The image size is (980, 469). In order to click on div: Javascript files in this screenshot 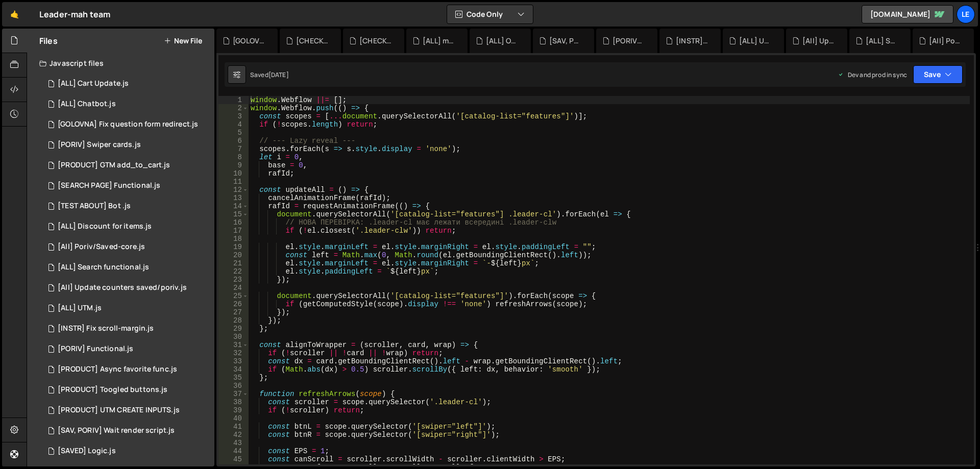, I will do `click(120, 63)`.